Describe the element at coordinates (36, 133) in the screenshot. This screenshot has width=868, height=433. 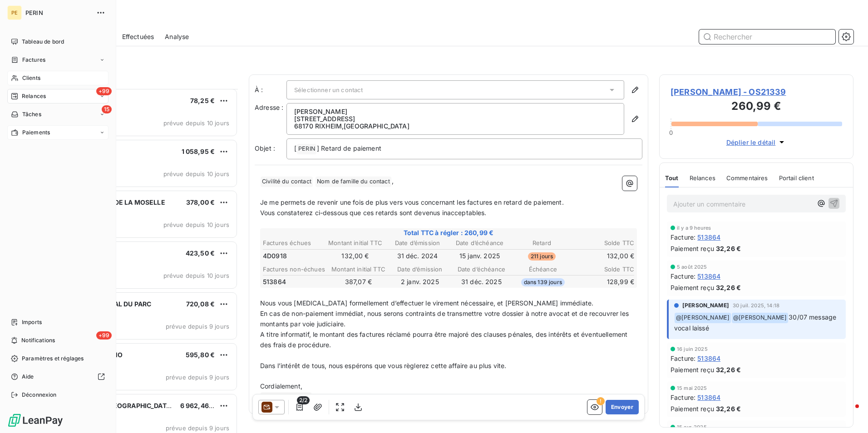
I see `span: Paiements` at that location.